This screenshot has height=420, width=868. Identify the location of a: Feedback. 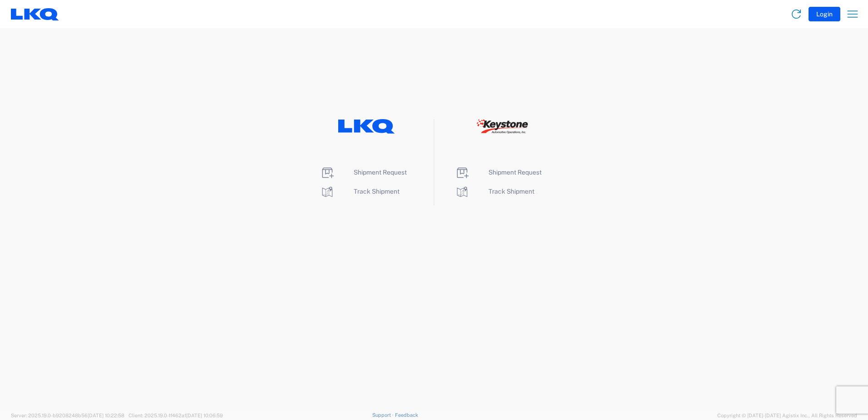
(406, 415).